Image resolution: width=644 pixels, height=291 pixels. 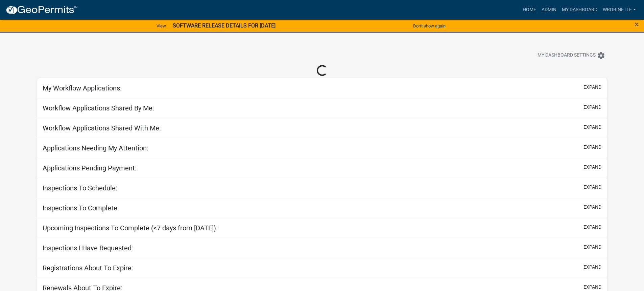 What do you see at coordinates (95, 148) in the screenshot?
I see `h5: Applications Needing My Attention:` at bounding box center [95, 148].